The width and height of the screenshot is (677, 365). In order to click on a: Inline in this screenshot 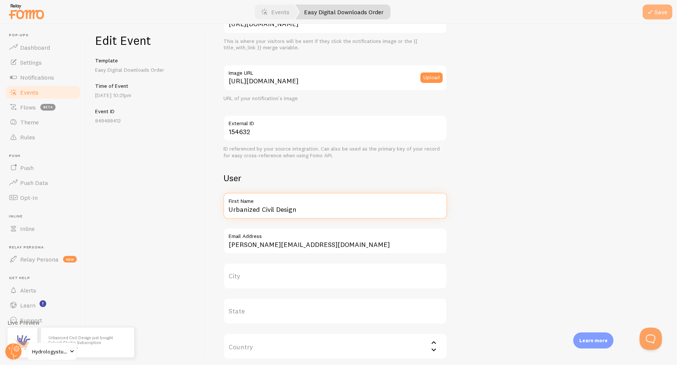, I will do `click(43, 228)`.